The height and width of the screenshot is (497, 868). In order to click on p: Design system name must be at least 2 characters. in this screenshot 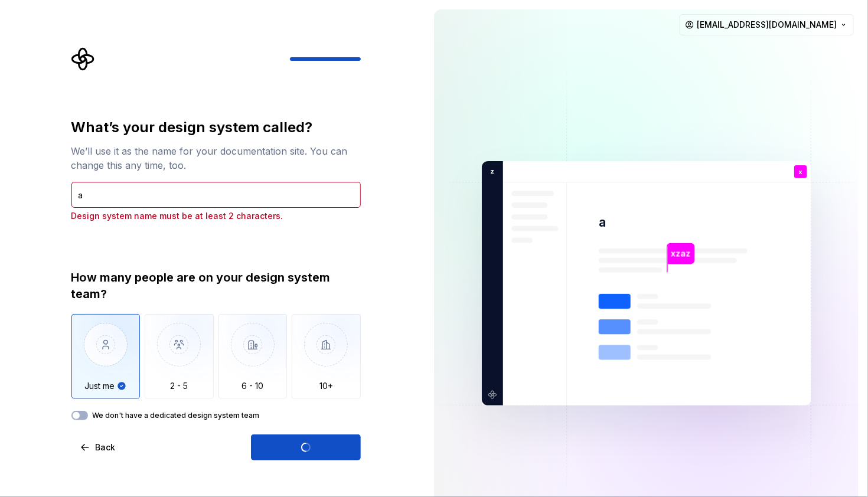, I will do `click(216, 216)`.